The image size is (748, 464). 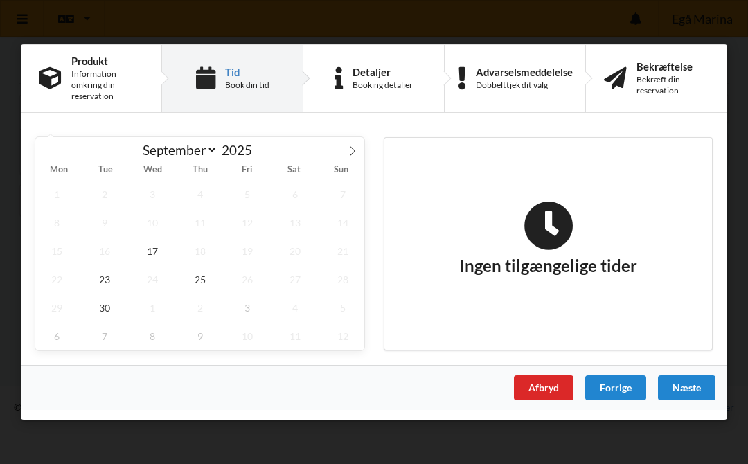 What do you see at coordinates (247, 170) in the screenshot?
I see `span: Fri` at bounding box center [247, 170].